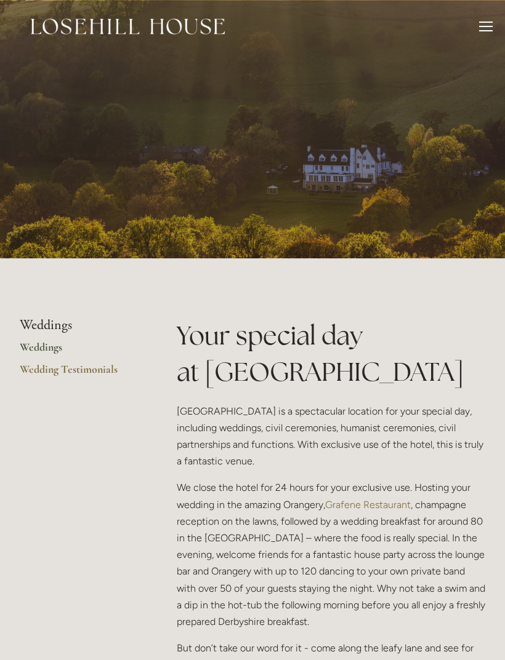 This screenshot has width=505, height=660. What do you see at coordinates (127, 26) in the screenshot?
I see `img: Losehill House` at bounding box center [127, 26].